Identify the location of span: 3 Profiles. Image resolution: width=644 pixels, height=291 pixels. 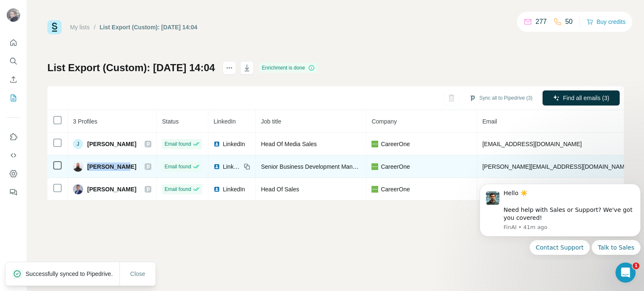
(85, 121).